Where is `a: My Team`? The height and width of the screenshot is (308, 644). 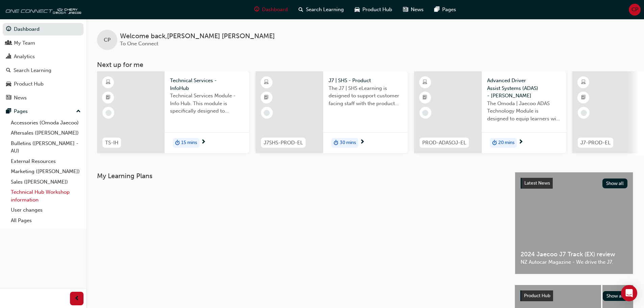 a: My Team is located at coordinates (43, 43).